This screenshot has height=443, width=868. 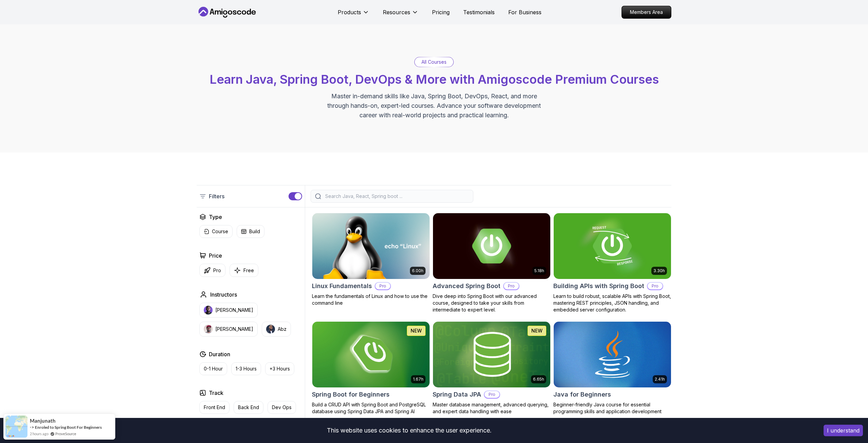 What do you see at coordinates (582, 395) in the screenshot?
I see `h2: Java for Beginners` at bounding box center [582, 395].